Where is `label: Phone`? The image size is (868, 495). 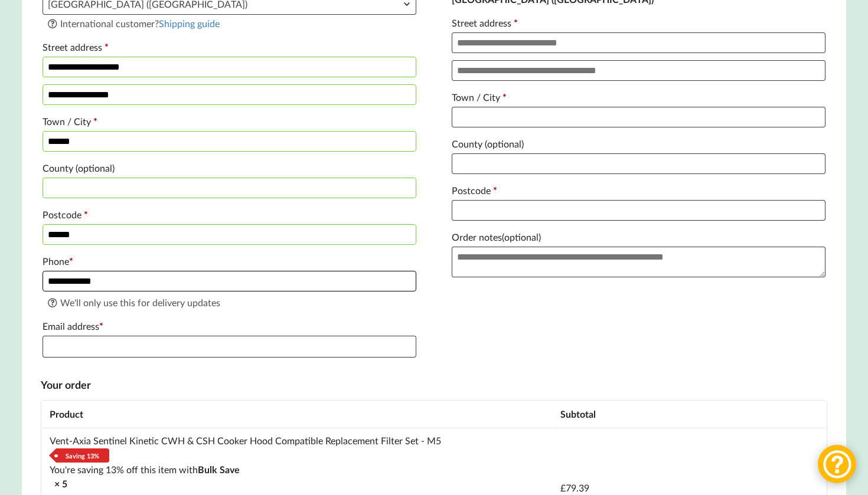 label: Phone is located at coordinates (229, 262).